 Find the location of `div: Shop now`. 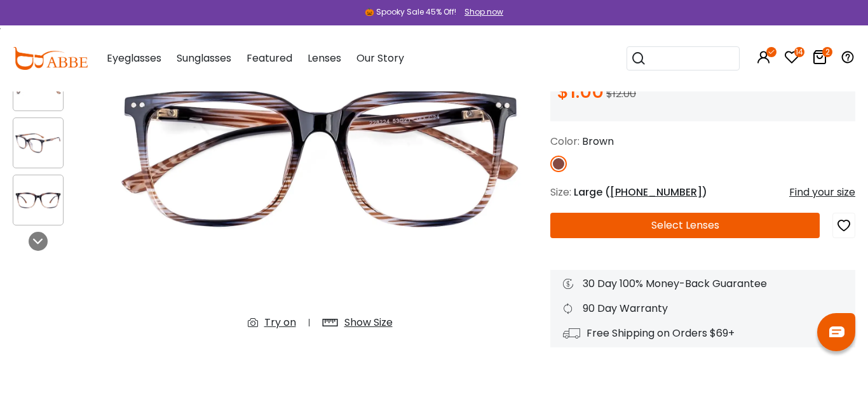

div: Shop now is located at coordinates (484, 12).